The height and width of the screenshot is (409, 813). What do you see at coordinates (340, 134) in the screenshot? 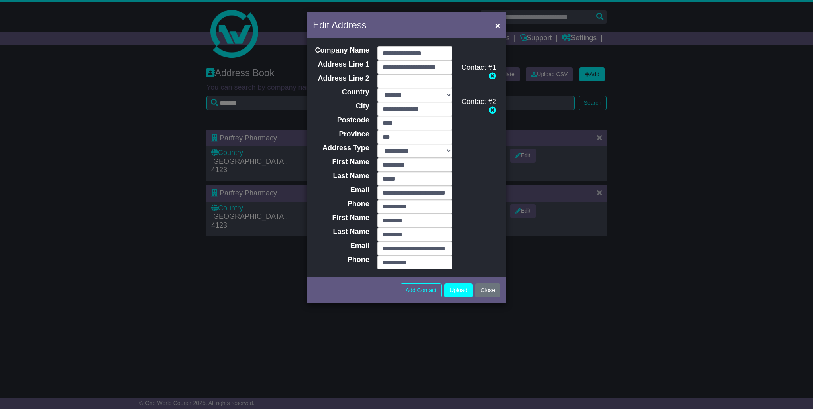
I see `label: Province` at bounding box center [340, 134].